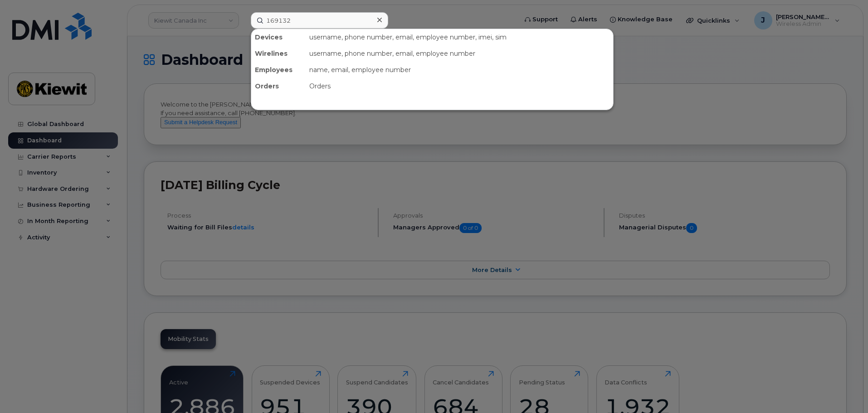 The height and width of the screenshot is (413, 868). I want to click on div: Devices, so click(279, 37).